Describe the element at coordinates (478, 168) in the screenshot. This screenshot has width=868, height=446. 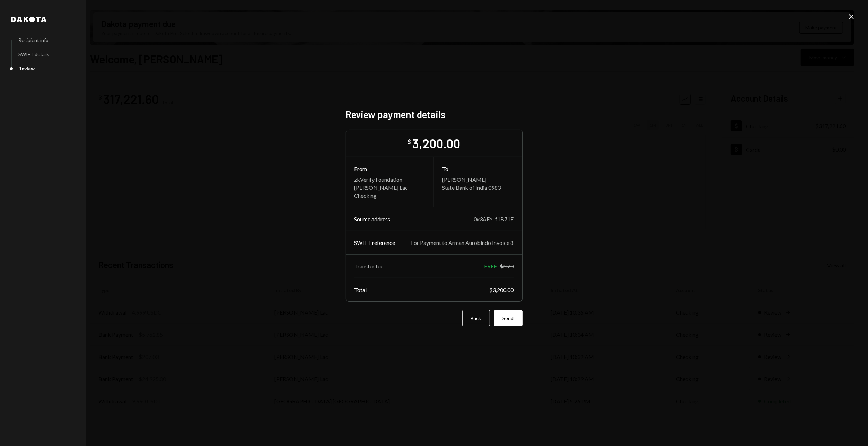
I see `div: To` at that location.